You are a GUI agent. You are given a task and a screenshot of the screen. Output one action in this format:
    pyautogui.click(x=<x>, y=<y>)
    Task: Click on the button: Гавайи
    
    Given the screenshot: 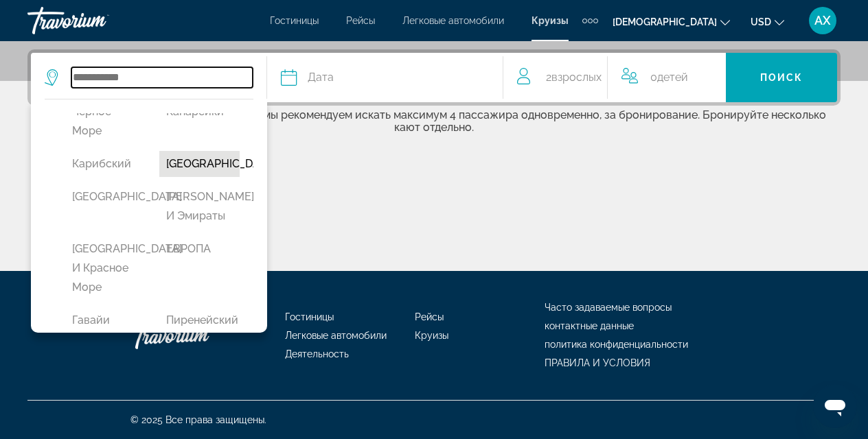 What is the action you would take?
    pyautogui.click(x=105, y=321)
    